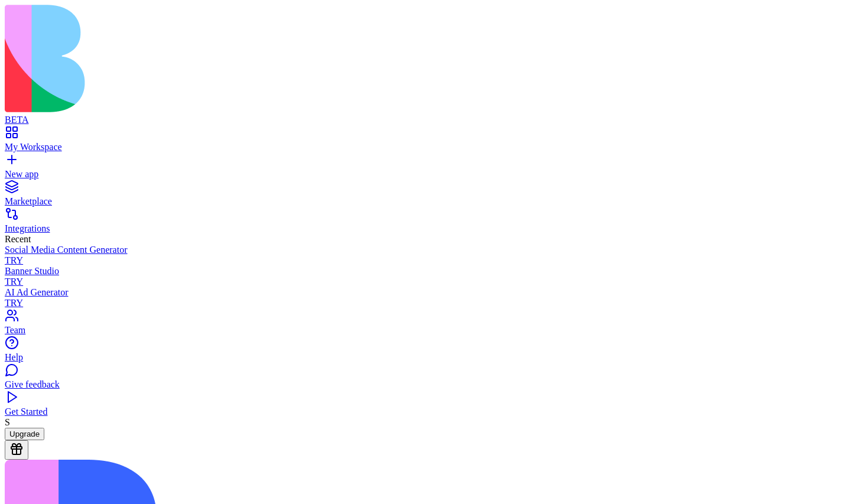 The width and height of the screenshot is (861, 504). Describe the element at coordinates (430, 276) in the screenshot. I see `a: Banner StudioTRY` at that location.